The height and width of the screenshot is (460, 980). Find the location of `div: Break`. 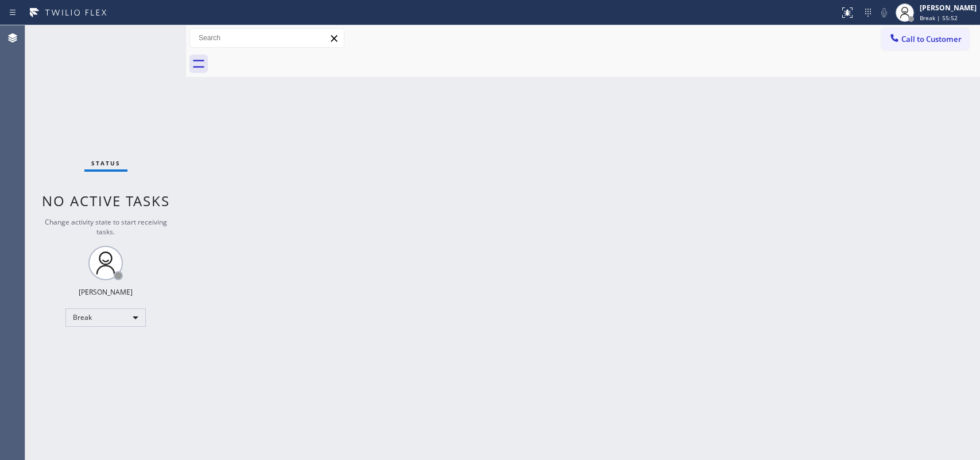

div: Break is located at coordinates (105, 318).